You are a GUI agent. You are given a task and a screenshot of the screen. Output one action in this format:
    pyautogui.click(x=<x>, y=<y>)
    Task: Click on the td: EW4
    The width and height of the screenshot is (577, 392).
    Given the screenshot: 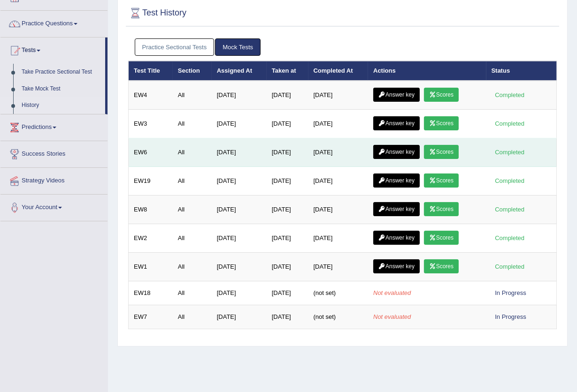 What is the action you would take?
    pyautogui.click(x=150, y=95)
    